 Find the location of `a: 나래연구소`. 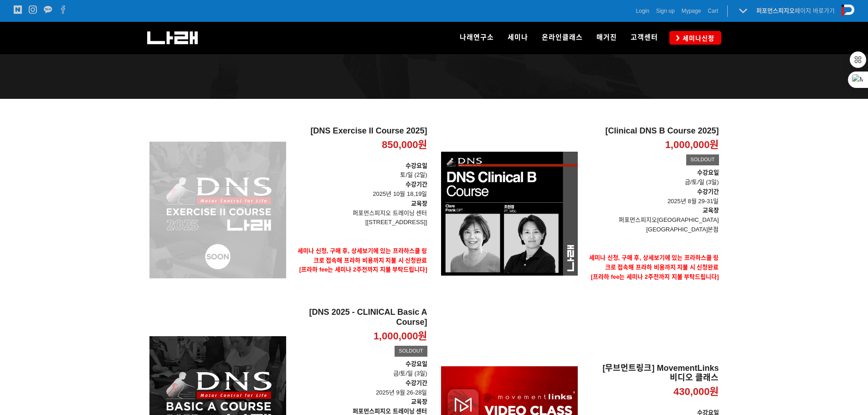

a: 나래연구소 is located at coordinates (477, 38).